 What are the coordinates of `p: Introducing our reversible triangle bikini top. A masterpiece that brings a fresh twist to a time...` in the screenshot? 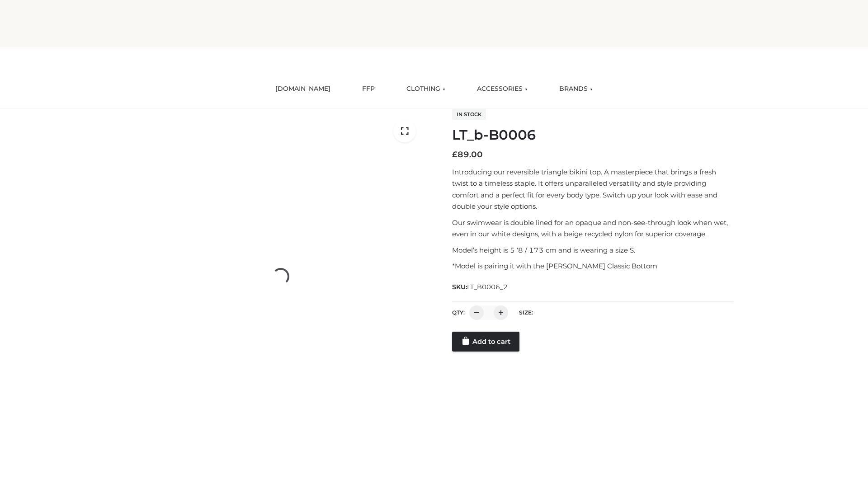 It's located at (592, 190).